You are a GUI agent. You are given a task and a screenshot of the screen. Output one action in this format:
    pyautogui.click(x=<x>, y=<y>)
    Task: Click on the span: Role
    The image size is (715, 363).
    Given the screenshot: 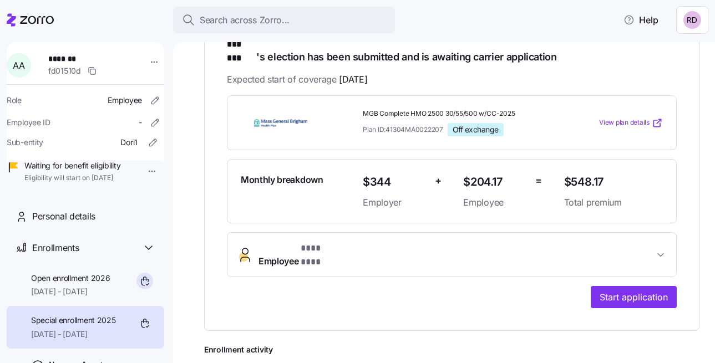 What is the action you would take?
    pyautogui.click(x=14, y=100)
    